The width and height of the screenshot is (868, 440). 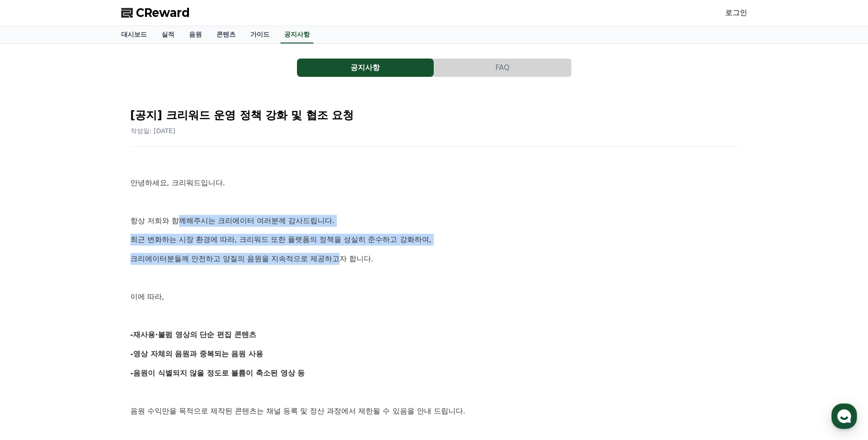 I want to click on h2: [공지] 크리워드 운영 정책 강화 및 협조 요청, so click(x=434, y=115).